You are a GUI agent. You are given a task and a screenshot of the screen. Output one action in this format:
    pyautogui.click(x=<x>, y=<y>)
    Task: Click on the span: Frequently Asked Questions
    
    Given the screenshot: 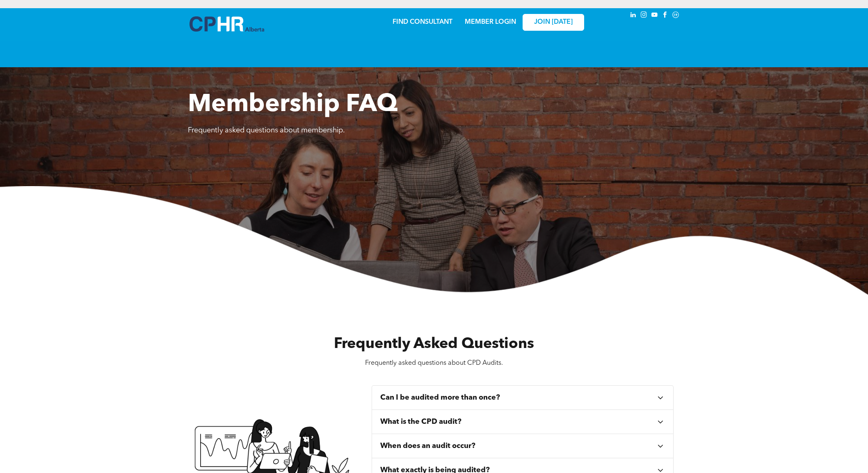 What is the action you would take?
    pyautogui.click(x=434, y=344)
    